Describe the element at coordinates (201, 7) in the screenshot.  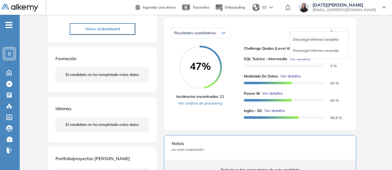
I see `span: Tutoriales` at that location.